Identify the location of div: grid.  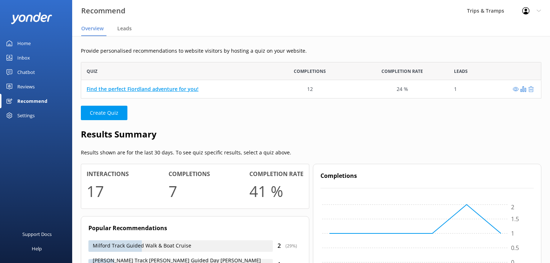
(311, 89).